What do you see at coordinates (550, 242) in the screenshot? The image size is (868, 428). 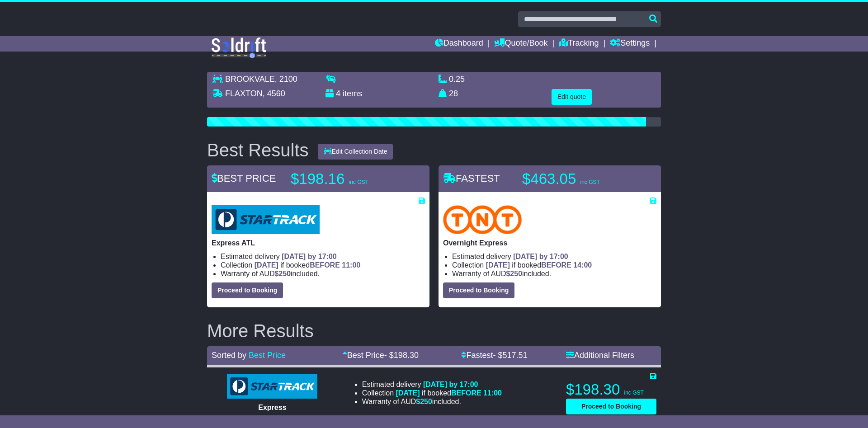 I see `p: Overnight Express` at bounding box center [550, 242].